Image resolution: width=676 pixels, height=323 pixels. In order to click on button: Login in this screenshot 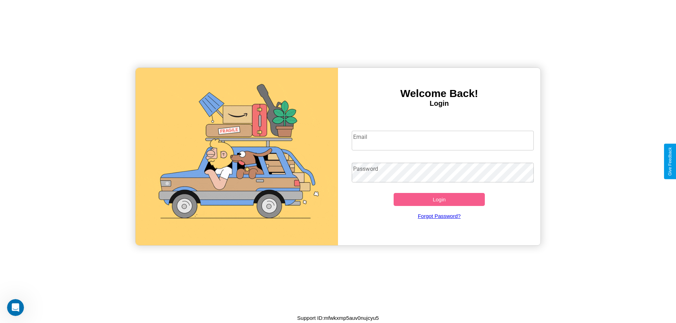, I will do `click(439, 200)`.